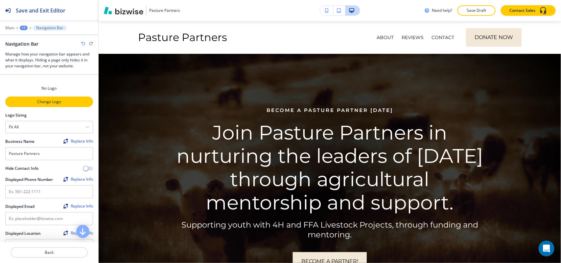 The height and width of the screenshot is (263, 561). Describe the element at coordinates (493, 37) in the screenshot. I see `span: Donate Now` at that location.